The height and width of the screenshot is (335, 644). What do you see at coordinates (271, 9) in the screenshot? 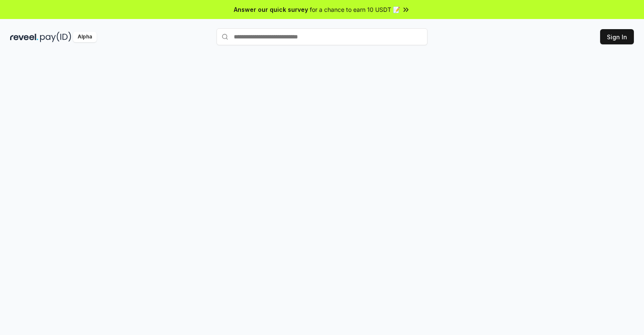
I see `span: Answer our quick survey` at bounding box center [271, 9].